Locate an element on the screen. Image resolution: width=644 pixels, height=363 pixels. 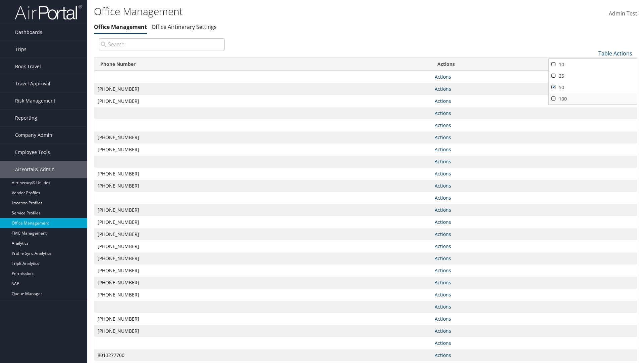
span: Reporting is located at coordinates (26, 118).